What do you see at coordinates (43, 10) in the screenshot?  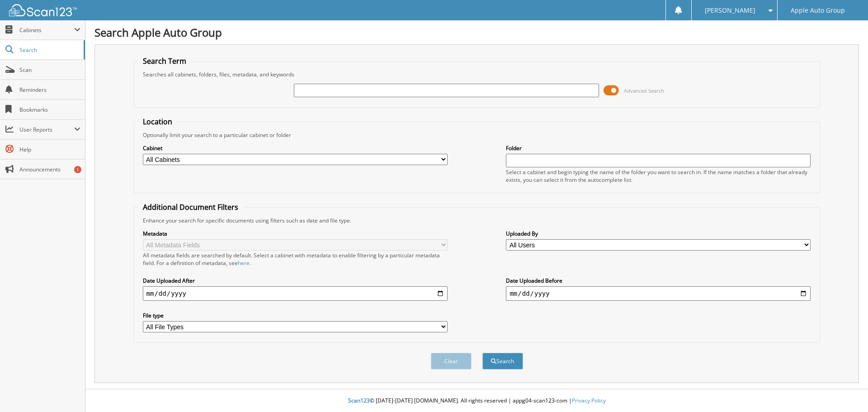 I see `img: scan123-logo-white.svg` at bounding box center [43, 10].